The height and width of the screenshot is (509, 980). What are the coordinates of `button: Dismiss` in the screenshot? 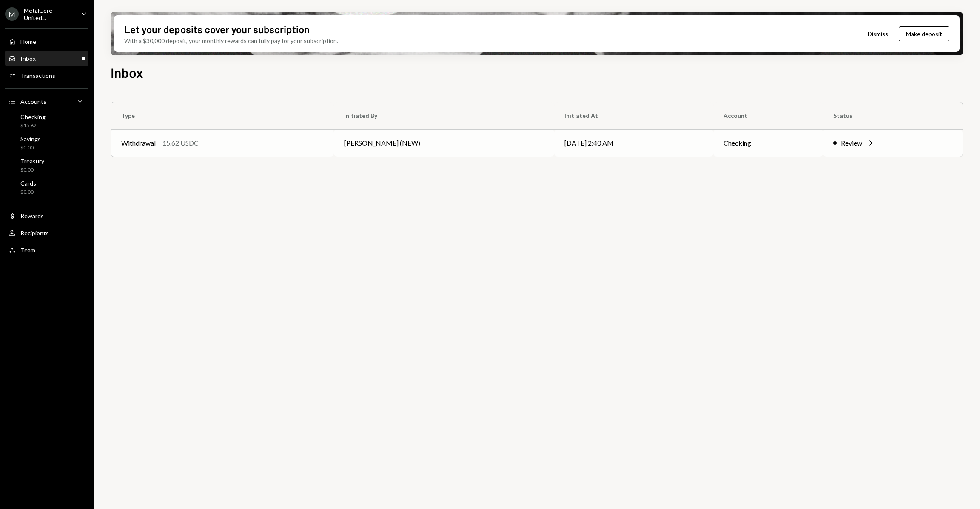 It's located at (878, 33).